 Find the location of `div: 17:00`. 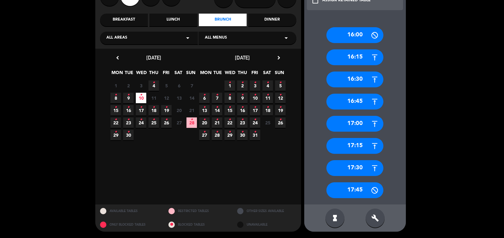

div: 17:00 is located at coordinates (355, 124).